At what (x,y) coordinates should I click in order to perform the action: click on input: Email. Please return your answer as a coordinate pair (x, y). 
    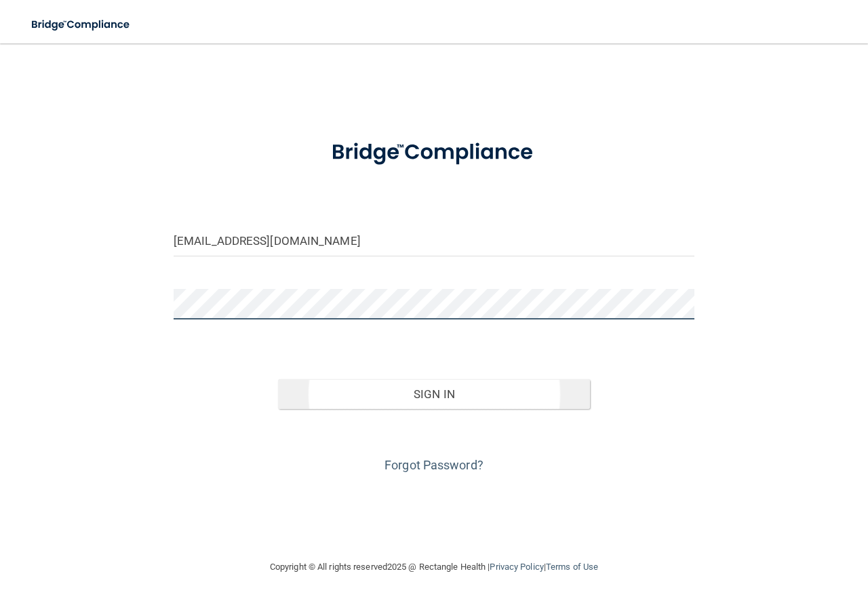
    Looking at the image, I should click on (434, 241).